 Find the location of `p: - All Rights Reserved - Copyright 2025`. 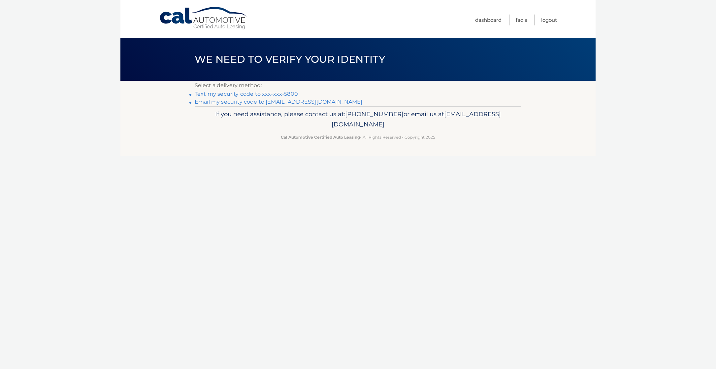

p: - All Rights Reserved - Copyright 2025 is located at coordinates (358, 137).